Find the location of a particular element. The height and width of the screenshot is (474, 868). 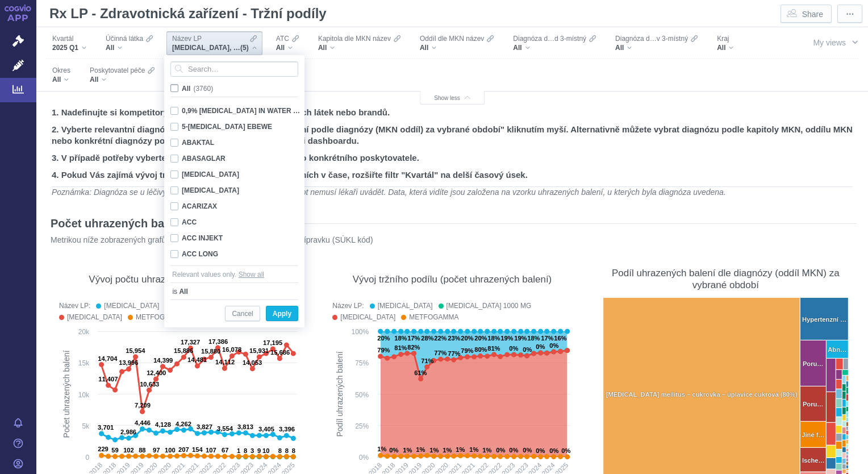

text: Abn… is located at coordinates (837, 349).